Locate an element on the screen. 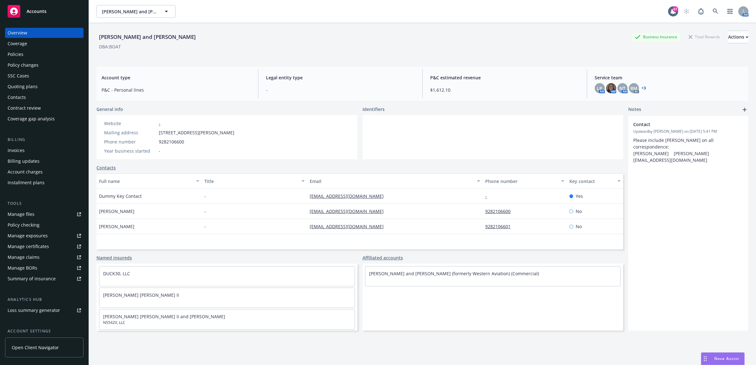  div: Email is located at coordinates (391, 181).